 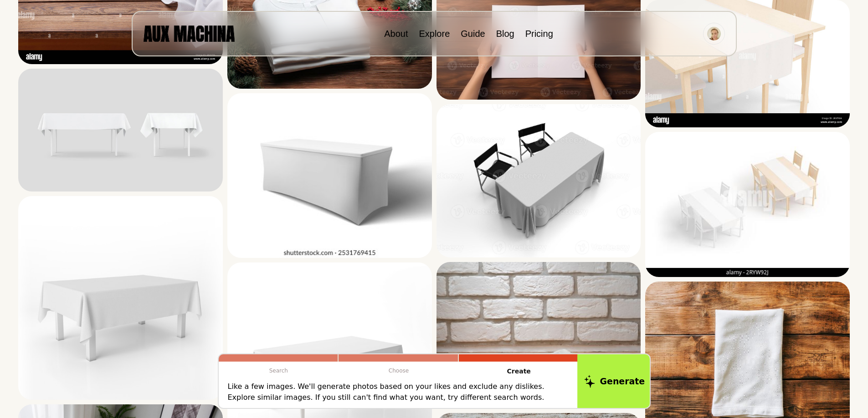 I want to click on a: Blog, so click(x=505, y=34).